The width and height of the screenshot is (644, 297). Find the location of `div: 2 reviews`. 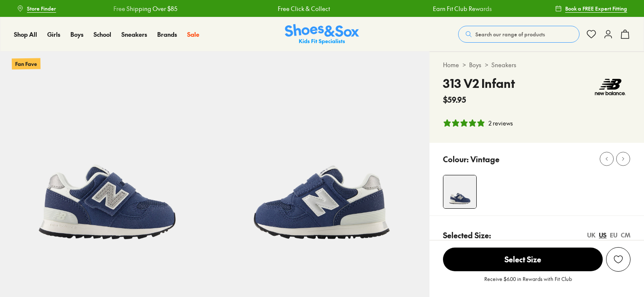

div: 2 reviews is located at coordinates (501, 123).